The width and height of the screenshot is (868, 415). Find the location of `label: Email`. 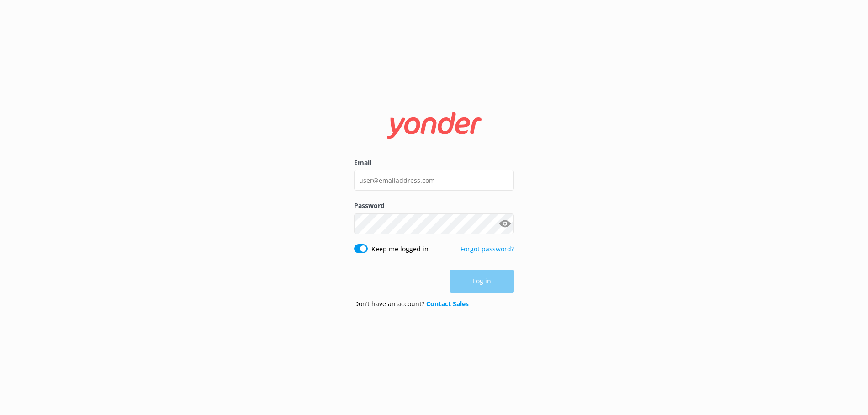

label: Email is located at coordinates (434, 163).